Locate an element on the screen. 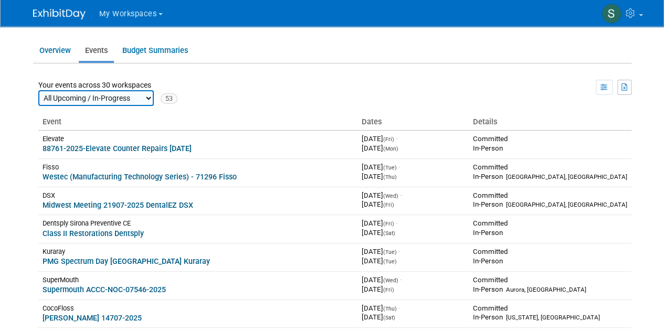 The width and height of the screenshot is (664, 331). a: Class II Restorations Dentsply is located at coordinates (93, 234).